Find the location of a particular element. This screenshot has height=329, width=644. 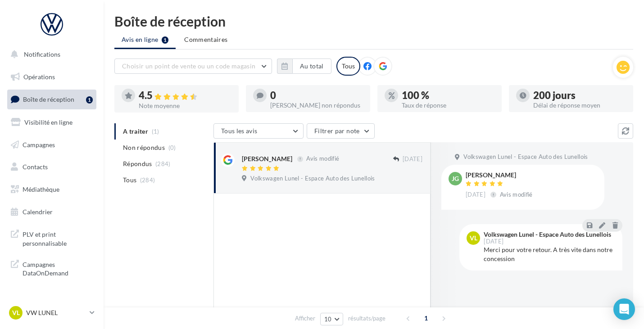

span: Calendrier is located at coordinates (37, 212).